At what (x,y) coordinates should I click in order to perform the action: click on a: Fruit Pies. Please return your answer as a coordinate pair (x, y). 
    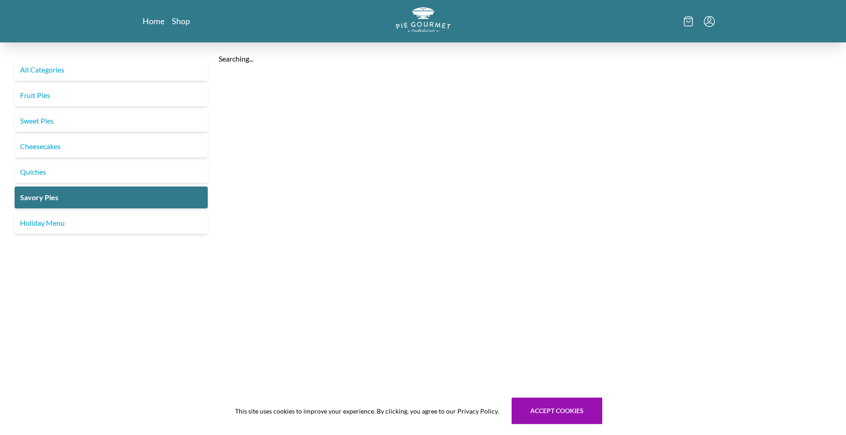
    Looking at the image, I should click on (111, 95).